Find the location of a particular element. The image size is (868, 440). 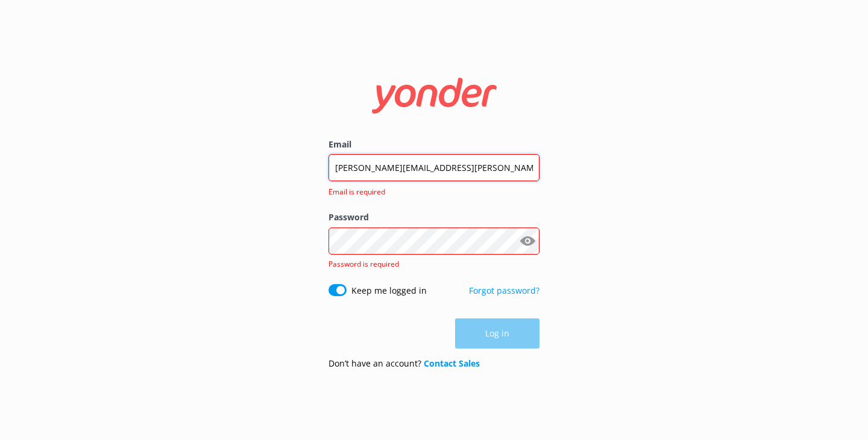

button: Show password is located at coordinates (527, 241).